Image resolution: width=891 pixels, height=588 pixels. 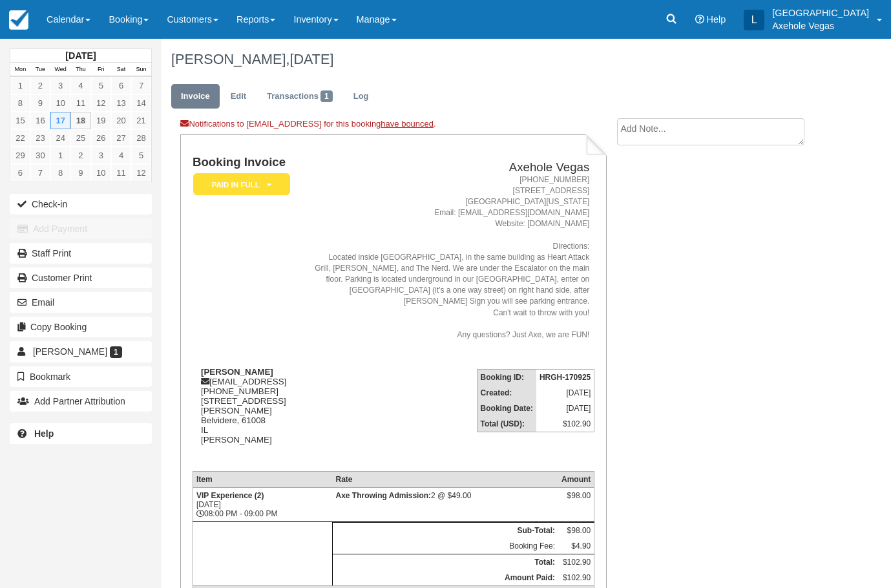 What do you see at coordinates (101, 85) in the screenshot?
I see `a: 5` at bounding box center [101, 85].